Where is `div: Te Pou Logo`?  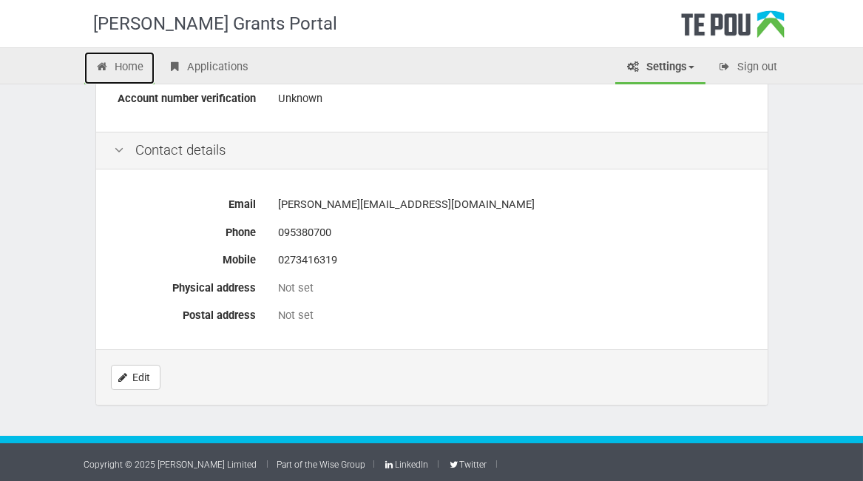
div: Te Pou Logo is located at coordinates (733, 29).